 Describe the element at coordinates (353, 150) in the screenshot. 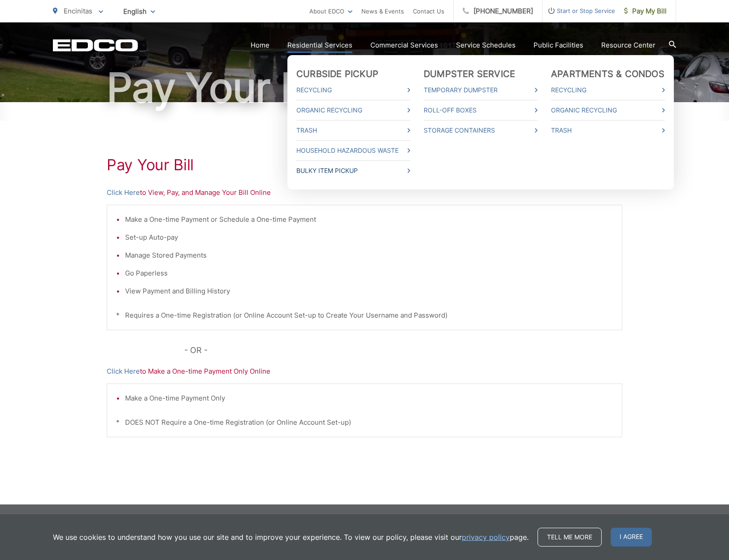

I see `a: Household Hazardous Waste` at that location.